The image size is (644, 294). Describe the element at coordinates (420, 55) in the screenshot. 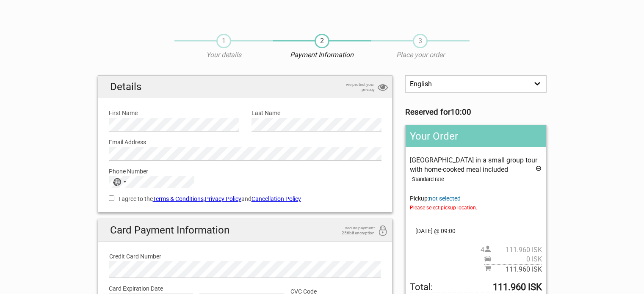

I see `p: Place your order` at that location.